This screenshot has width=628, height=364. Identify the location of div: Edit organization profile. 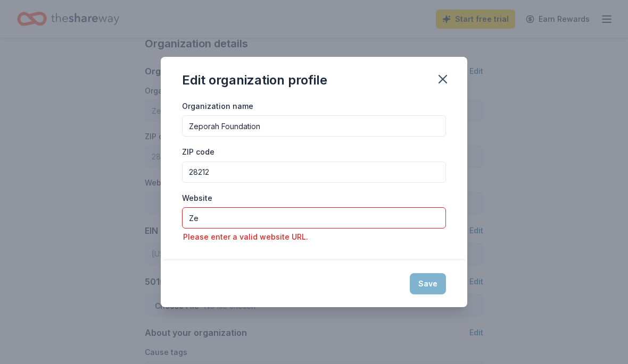
(255, 80).